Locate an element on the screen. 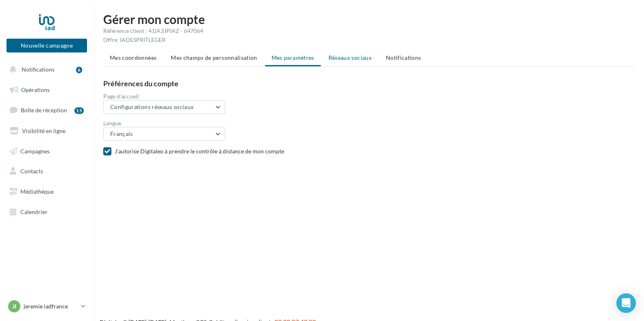  button: Français is located at coordinates (164, 134).